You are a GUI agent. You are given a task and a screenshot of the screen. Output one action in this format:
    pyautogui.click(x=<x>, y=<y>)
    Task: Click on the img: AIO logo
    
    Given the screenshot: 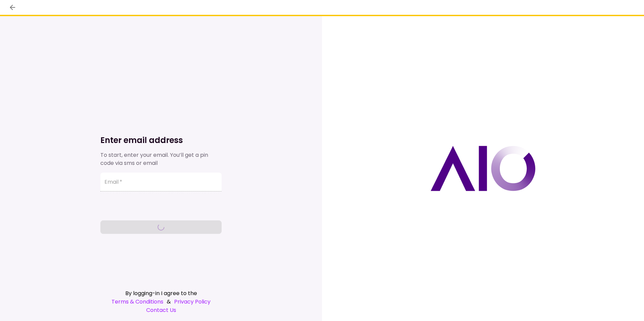 What is the action you would take?
    pyautogui.click(x=483, y=168)
    